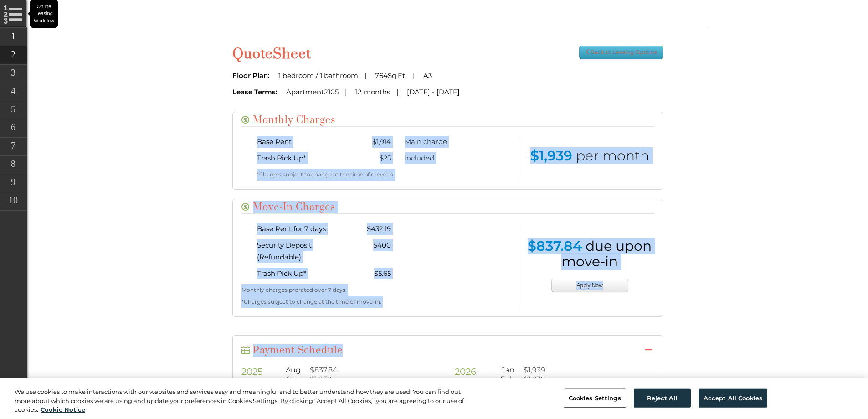 Image resolution: width=868 pixels, height=419 pixels. What do you see at coordinates (555, 245) in the screenshot?
I see `span: $837.84` at bounding box center [555, 245].